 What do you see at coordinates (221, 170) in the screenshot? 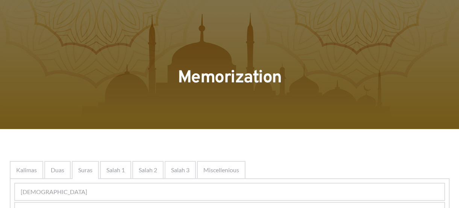
I see `span: Miscellenious` at bounding box center [221, 170].